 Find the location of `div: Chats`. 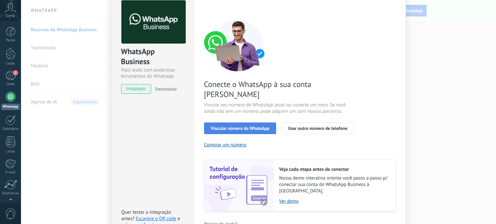

div: Chats is located at coordinates (11, 84).